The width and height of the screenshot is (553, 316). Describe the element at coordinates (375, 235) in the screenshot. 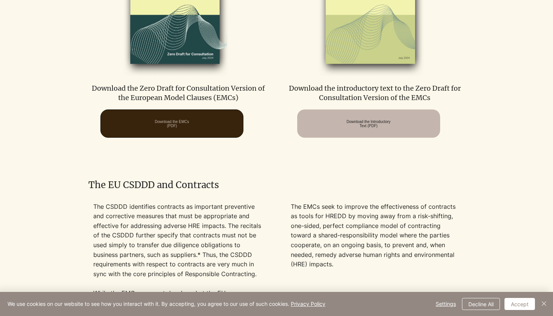

I see `p: The EMCs seek to improve the effectiveness of contracts as tools for HREDD by moving away from a ...` at that location.